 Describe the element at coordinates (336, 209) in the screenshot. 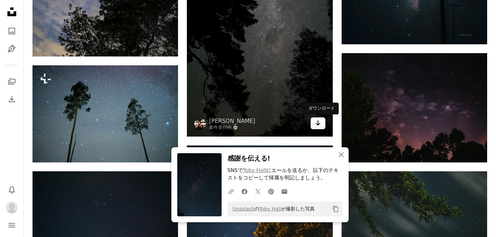

I see `button: クリップボードにコピーする` at that location.